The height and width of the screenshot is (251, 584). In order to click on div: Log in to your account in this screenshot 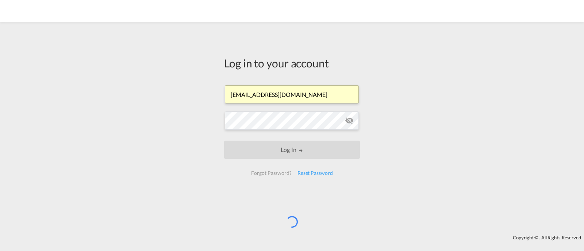, I will do `click(292, 63)`.